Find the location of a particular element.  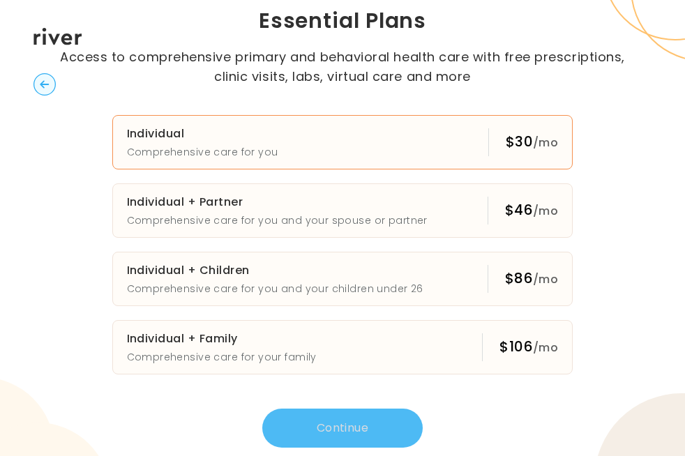

button: Individual + FamilyComprehensive care for your family$106/mo is located at coordinates (342, 347).